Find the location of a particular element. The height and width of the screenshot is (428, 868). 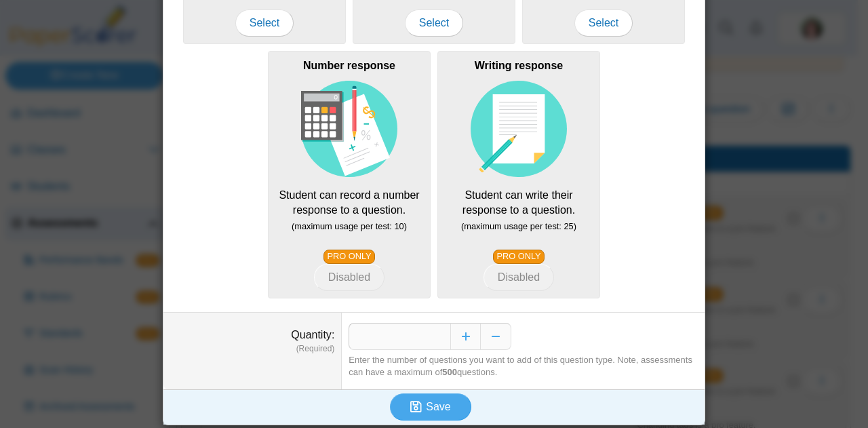

small: (maximum usage per test: 25) is located at coordinates (519, 226).